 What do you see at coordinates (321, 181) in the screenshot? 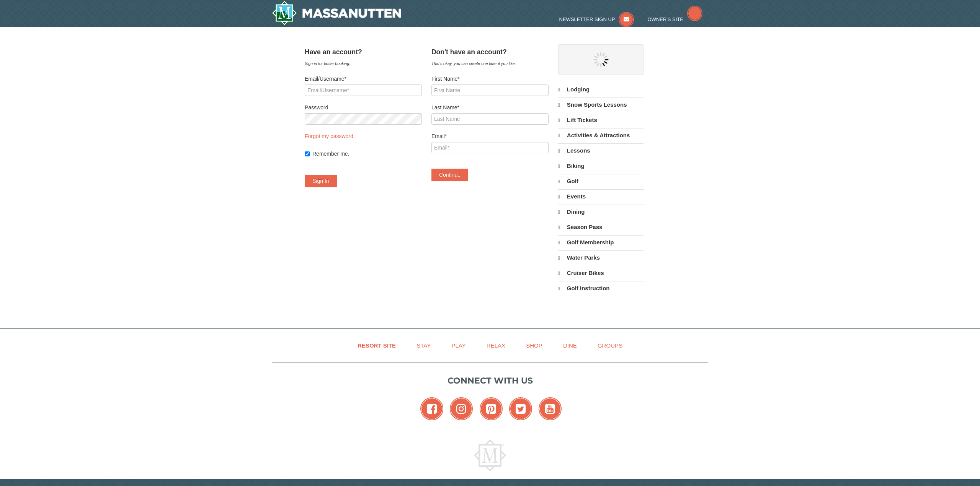
I see `button: Sign In` at bounding box center [321, 181].